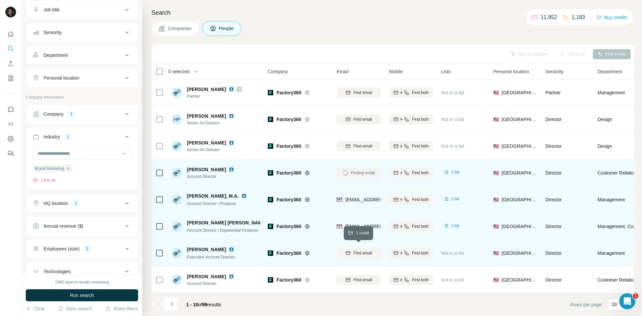 The height and width of the screenshot is (316, 642). I want to click on div: Technologies, so click(57, 272).